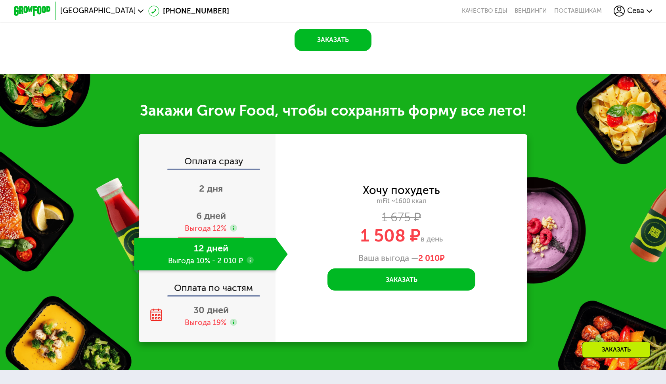 This screenshot has width=666, height=384. What do you see at coordinates (635, 11) in the screenshot?
I see `span: Сева` at bounding box center [635, 11].